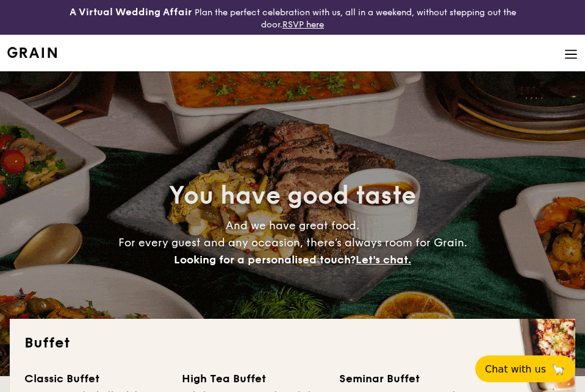 The width and height of the screenshot is (585, 392). Describe the element at coordinates (32, 52) in the screenshot. I see `img: Grain` at that location.